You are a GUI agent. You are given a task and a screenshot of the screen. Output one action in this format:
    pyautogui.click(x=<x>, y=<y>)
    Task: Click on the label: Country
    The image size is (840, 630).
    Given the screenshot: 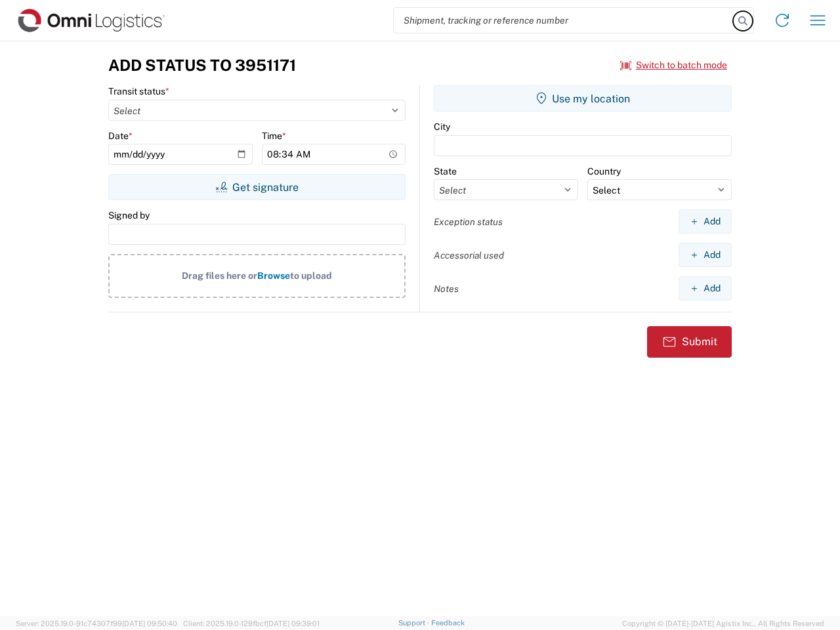 What is the action you would take?
    pyautogui.click(x=604, y=172)
    